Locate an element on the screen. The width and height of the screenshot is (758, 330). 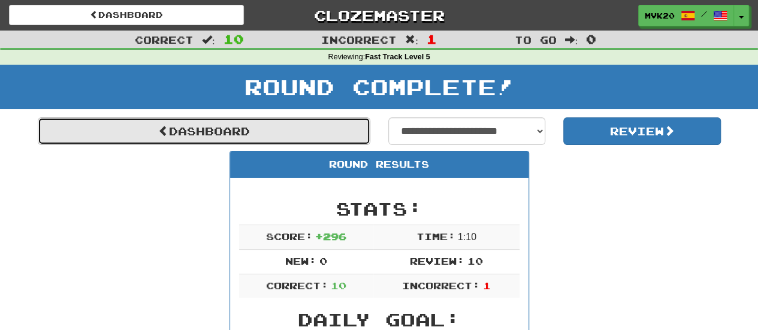
span: + 296 is located at coordinates (331, 236).